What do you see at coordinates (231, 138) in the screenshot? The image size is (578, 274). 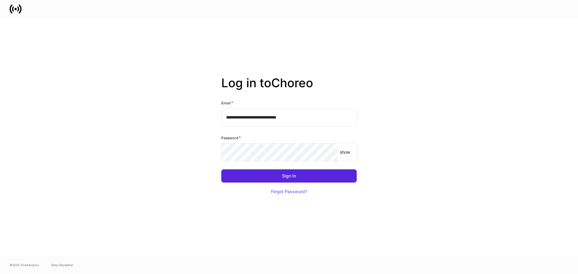 I see `h6: Password` at bounding box center [231, 138].